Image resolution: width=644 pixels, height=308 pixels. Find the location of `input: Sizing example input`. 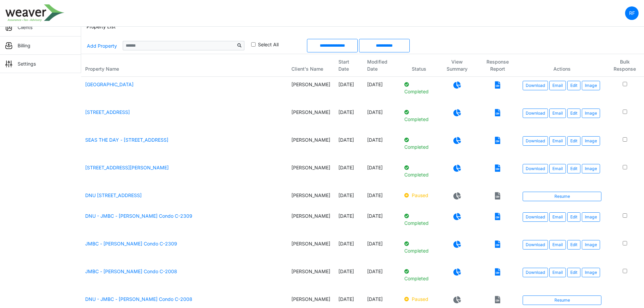

input: Sizing example input is located at coordinates (179, 46).